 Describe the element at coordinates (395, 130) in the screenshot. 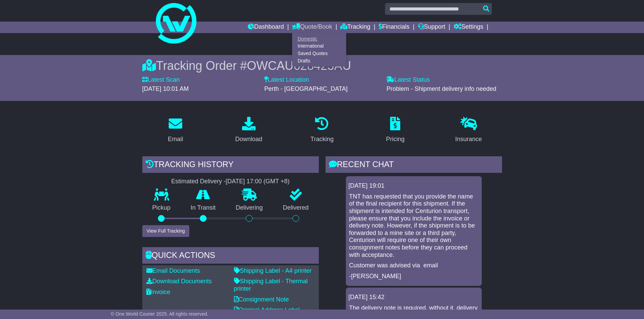

I see `a: Pricing` at that location.